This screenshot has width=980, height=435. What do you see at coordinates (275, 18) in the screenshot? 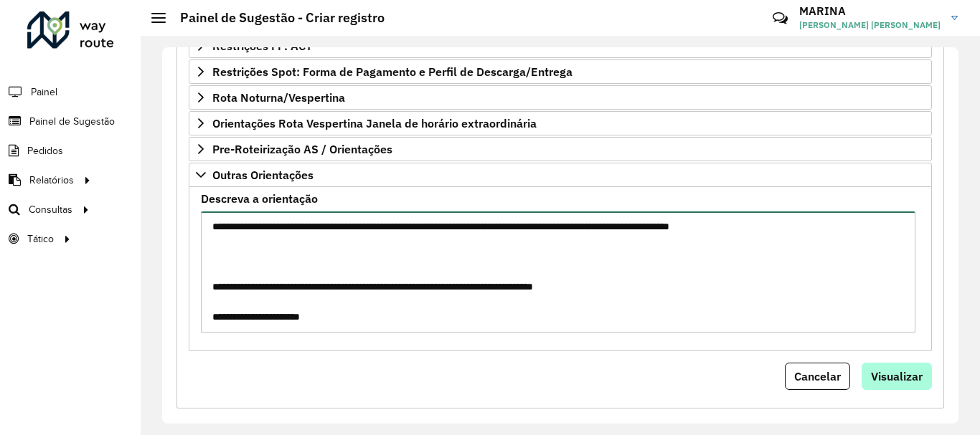
I see `h2: Painel de Sugestão - Criar registro` at bounding box center [275, 18].